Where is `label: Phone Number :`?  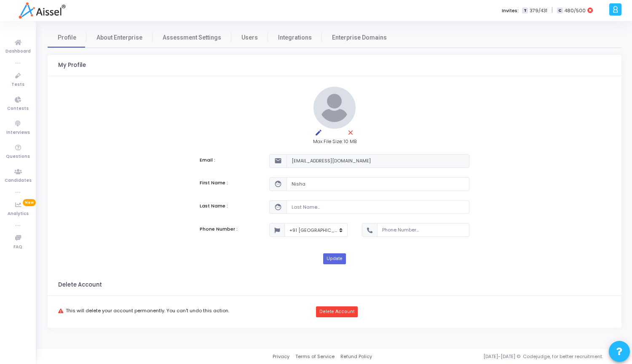 label: Phone Number : is located at coordinates (219, 229).